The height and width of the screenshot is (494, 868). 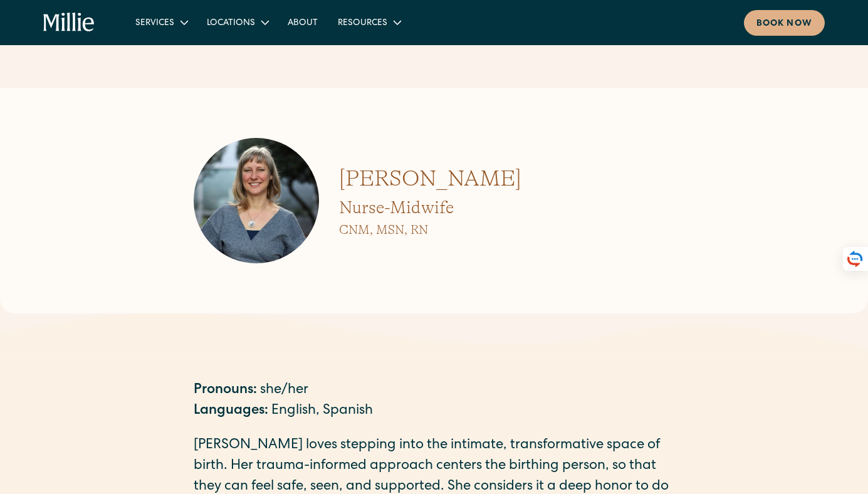 I want to click on a: Book now, so click(x=784, y=22).